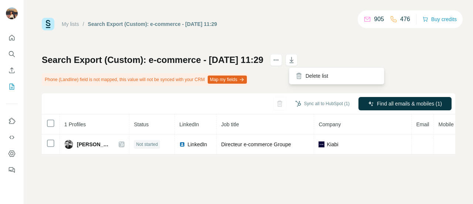  What do you see at coordinates (336, 76) in the screenshot?
I see `div: Delete list` at bounding box center [336, 76].